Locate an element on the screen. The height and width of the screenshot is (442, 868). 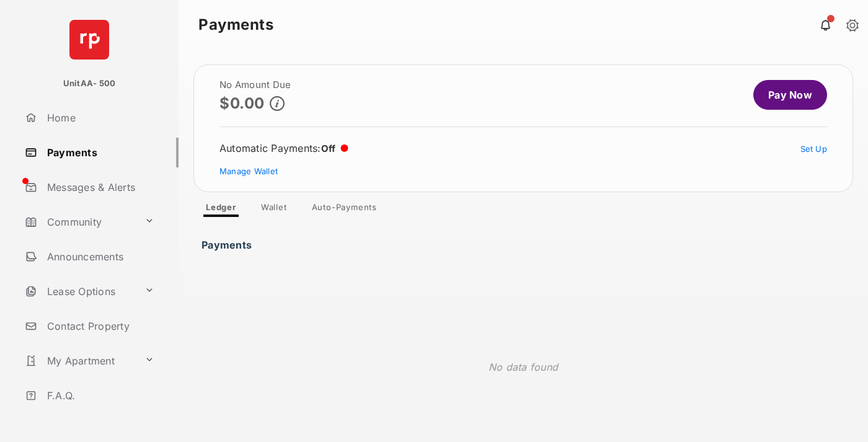
a: Lease Options is located at coordinates (80, 291).